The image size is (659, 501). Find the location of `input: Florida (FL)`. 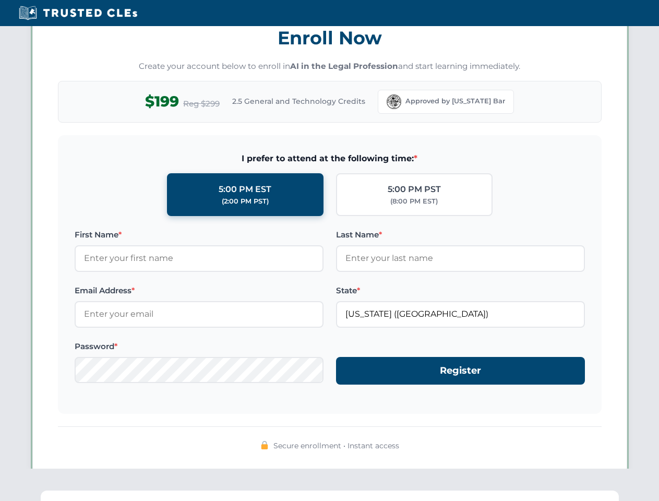

input: Florida (FL) is located at coordinates (460, 314).